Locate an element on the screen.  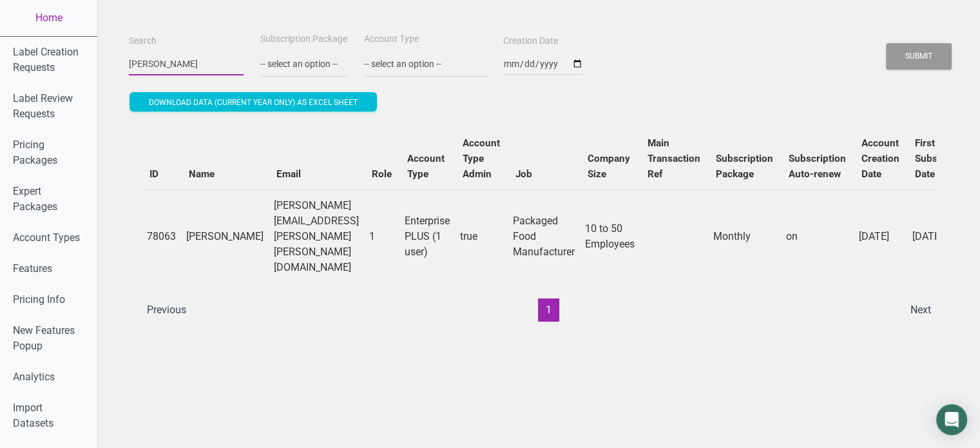
div: Page navigation example is located at coordinates (538, 310).